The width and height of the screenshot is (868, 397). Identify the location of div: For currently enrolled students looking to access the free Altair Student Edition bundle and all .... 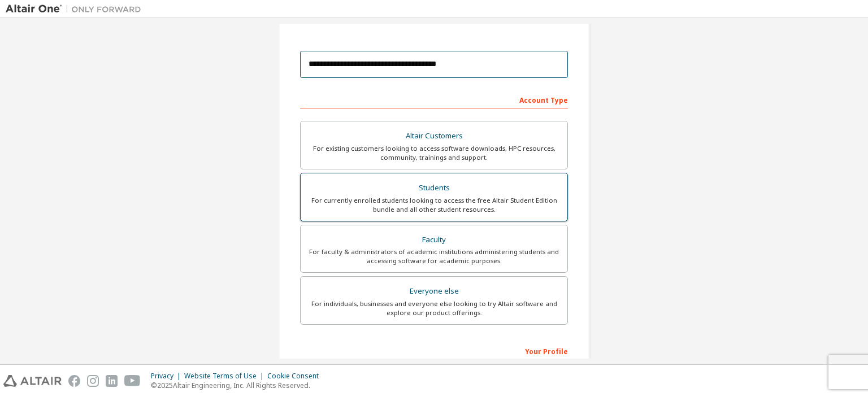
(434, 205).